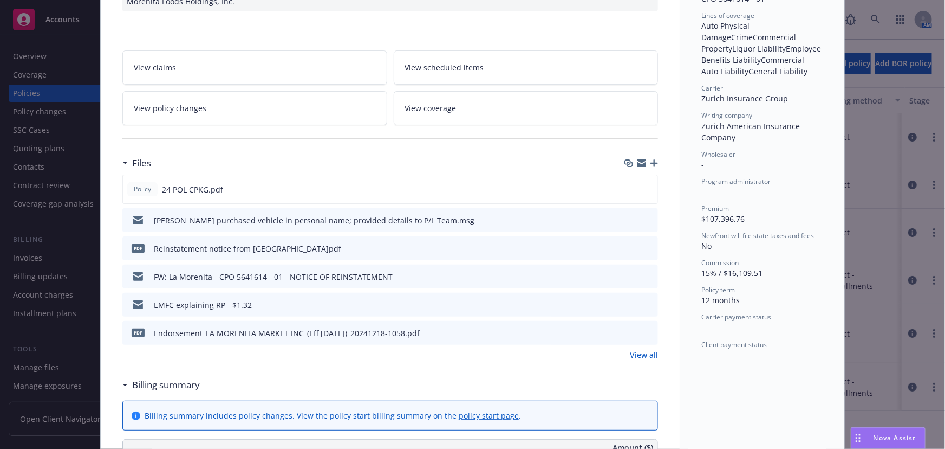  Describe the element at coordinates (732, 272) in the screenshot. I see `span: 15% / $16,109.51` at that location.